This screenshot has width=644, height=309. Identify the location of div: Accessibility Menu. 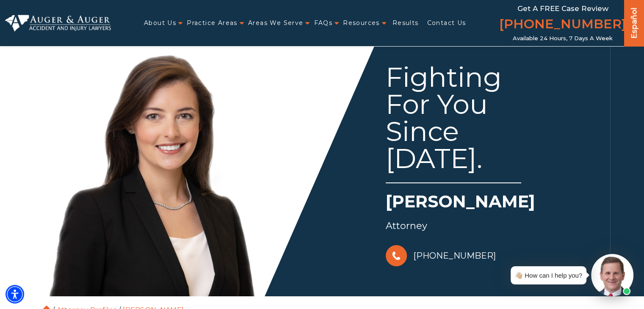
(15, 294).